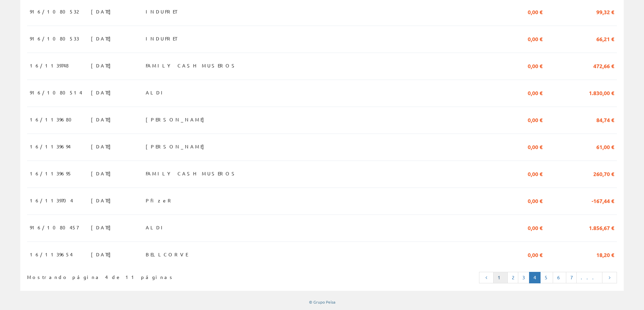  I want to click on span: 260,70 €, so click(604, 174).